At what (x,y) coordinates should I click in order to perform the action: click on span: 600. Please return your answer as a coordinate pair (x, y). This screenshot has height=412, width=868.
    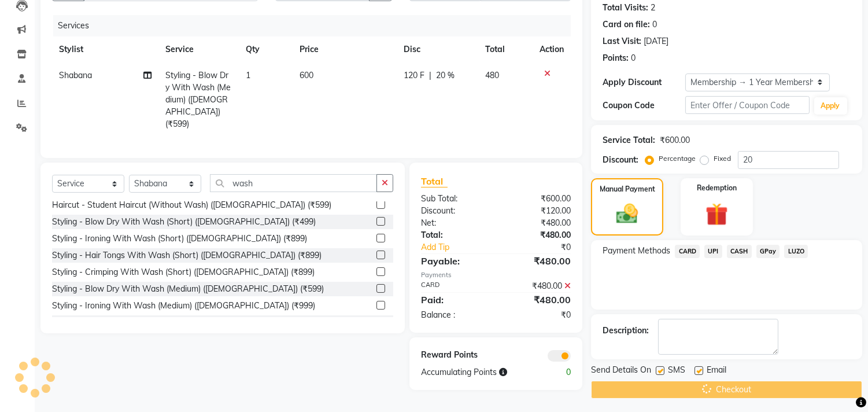
    Looking at the image, I should click on (307, 75).